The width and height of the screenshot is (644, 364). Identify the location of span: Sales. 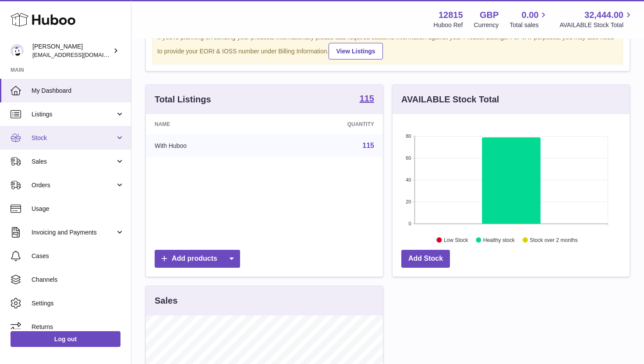
(73, 162).